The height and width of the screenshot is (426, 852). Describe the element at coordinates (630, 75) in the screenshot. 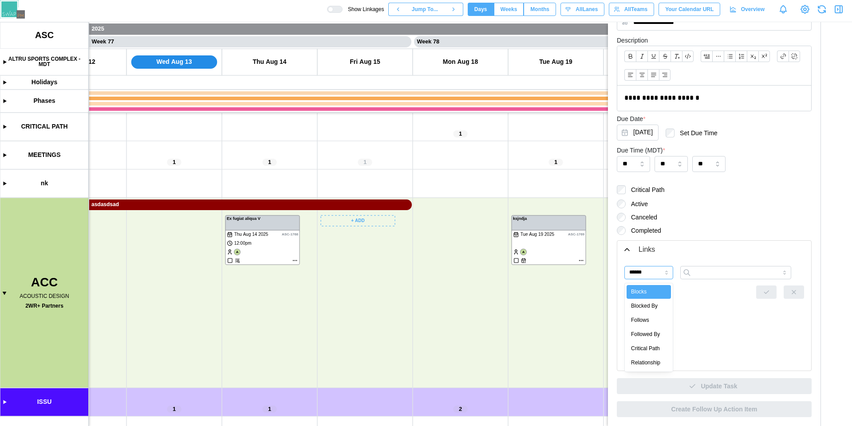

I see `button: Align text: left` at that location.